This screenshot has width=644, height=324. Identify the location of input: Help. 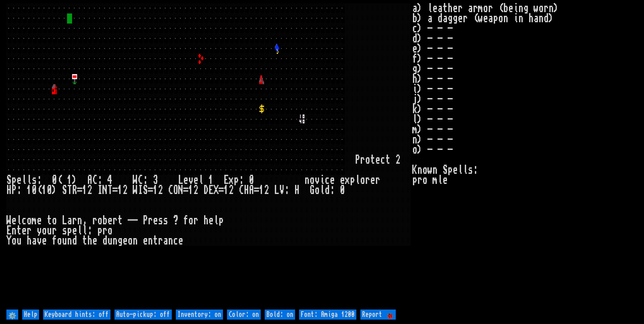
(31, 314).